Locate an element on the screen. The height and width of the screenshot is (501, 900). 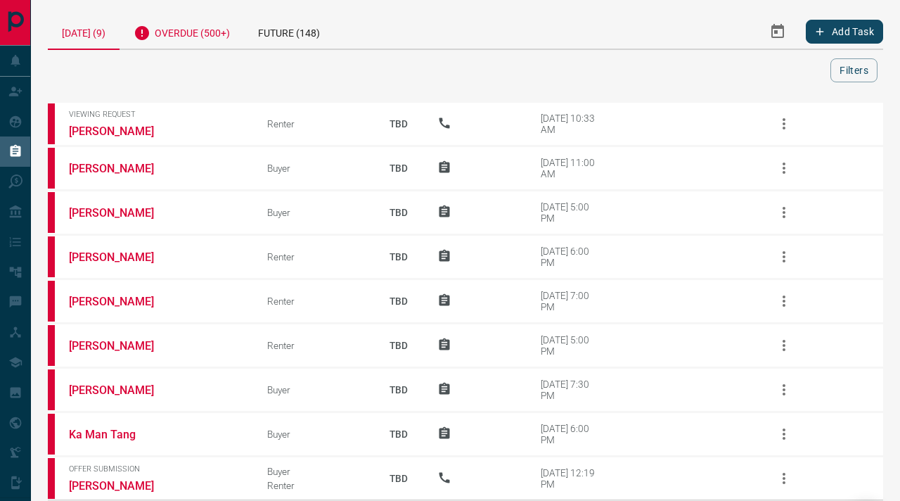
div: Overdue (500+) is located at coordinates (181, 31).